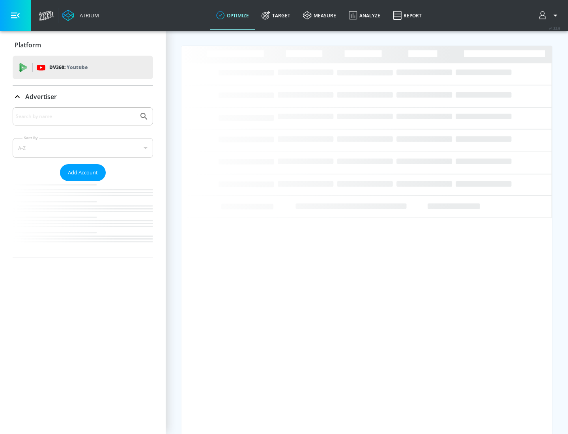  I want to click on button: Add Account, so click(83, 172).